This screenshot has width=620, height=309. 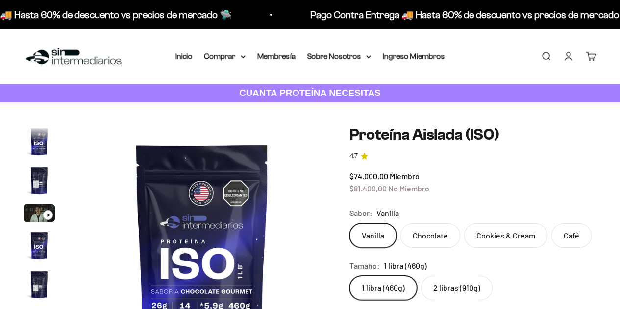 I want to click on summary: Comprar, so click(x=225, y=56).